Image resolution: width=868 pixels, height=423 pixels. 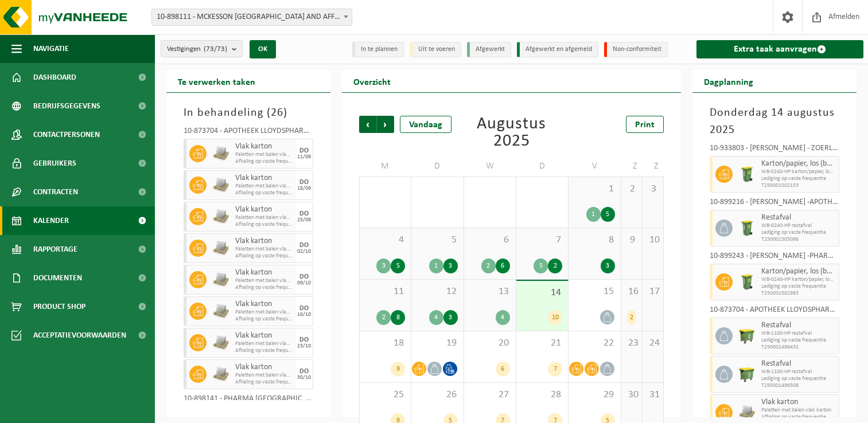 I want to click on span: Kalender, so click(x=51, y=221).